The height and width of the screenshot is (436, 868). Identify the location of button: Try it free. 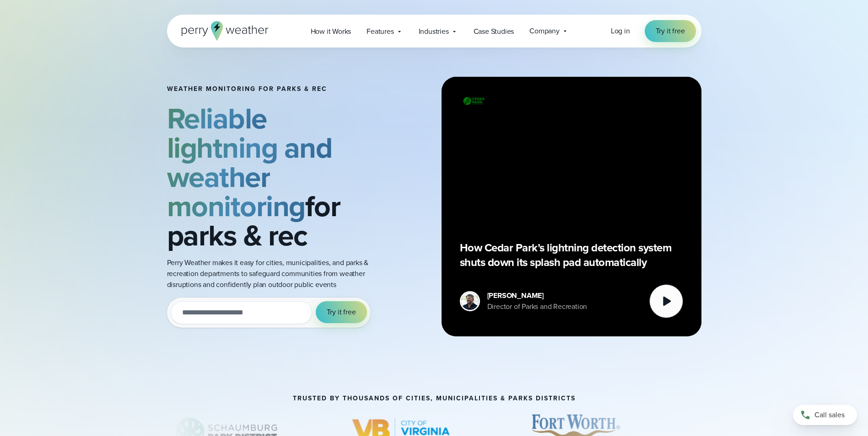
(341, 312).